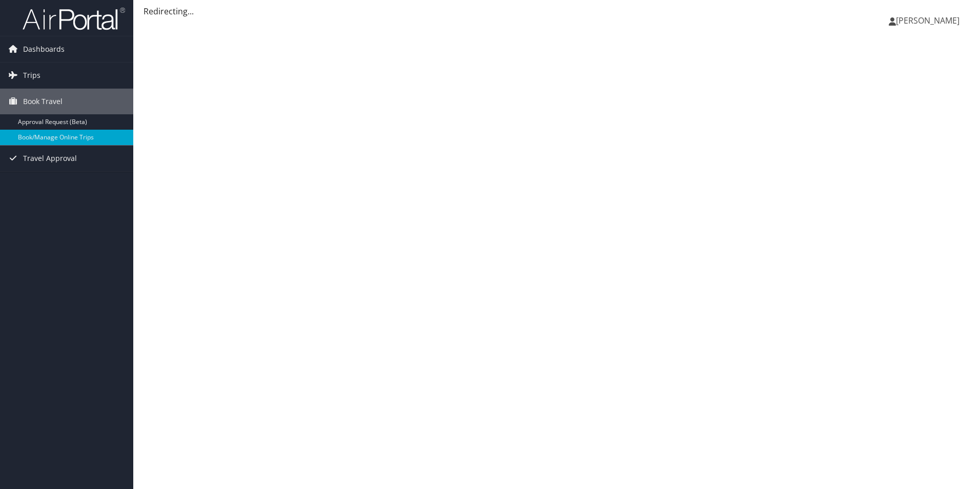 Image resolution: width=980 pixels, height=489 pixels. I want to click on span: Book Travel, so click(43, 102).